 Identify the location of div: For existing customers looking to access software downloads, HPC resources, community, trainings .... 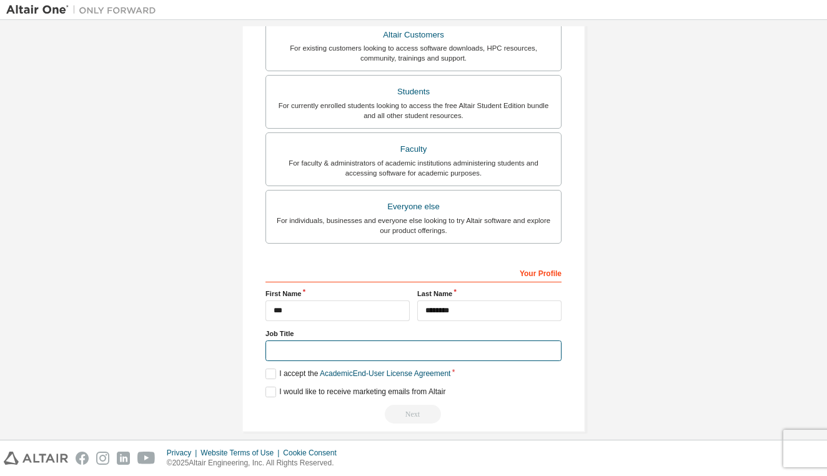
(414, 53).